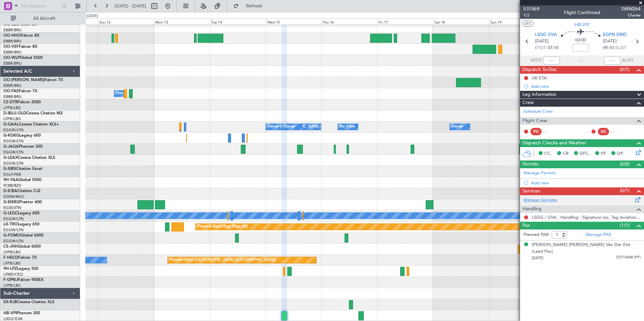  Describe the element at coordinates (40, 19) in the screenshot. I see `button: All Aircraft` at that location.